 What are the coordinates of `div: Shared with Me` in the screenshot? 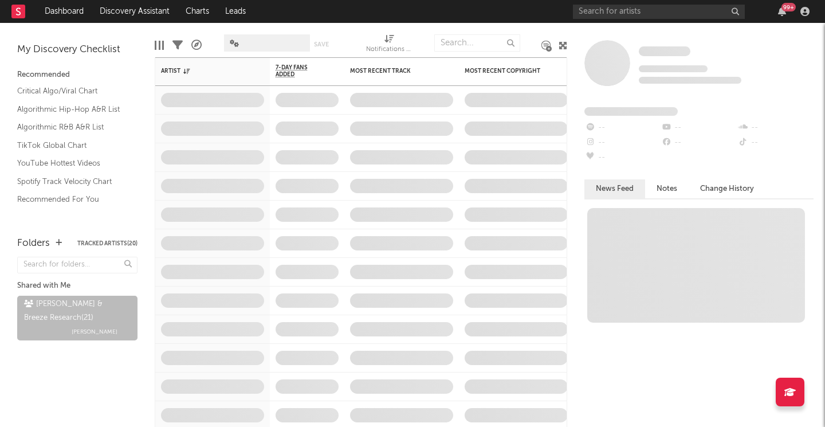 It's located at (77, 286).